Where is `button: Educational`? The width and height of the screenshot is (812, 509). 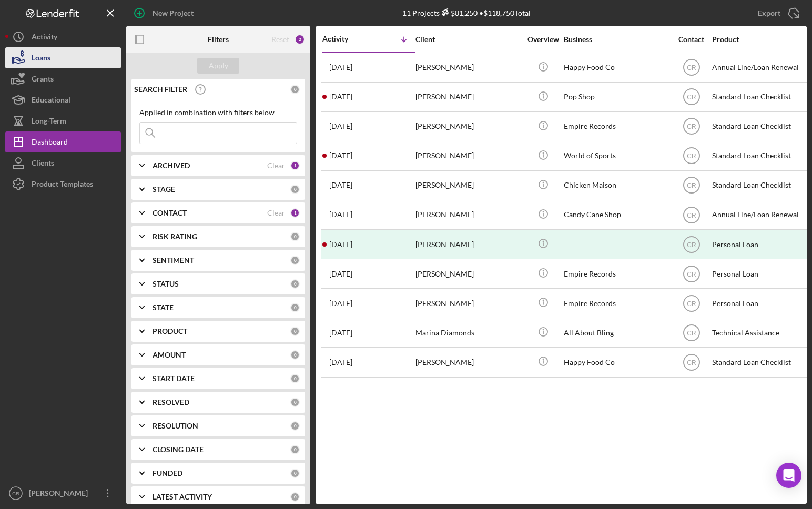 button: Educational is located at coordinates (63, 100).